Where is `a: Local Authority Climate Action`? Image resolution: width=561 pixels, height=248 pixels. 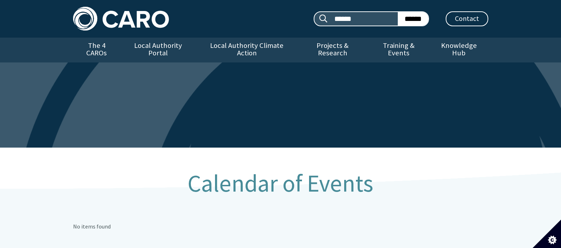 a: Local Authority Climate Action is located at coordinates (247, 50).